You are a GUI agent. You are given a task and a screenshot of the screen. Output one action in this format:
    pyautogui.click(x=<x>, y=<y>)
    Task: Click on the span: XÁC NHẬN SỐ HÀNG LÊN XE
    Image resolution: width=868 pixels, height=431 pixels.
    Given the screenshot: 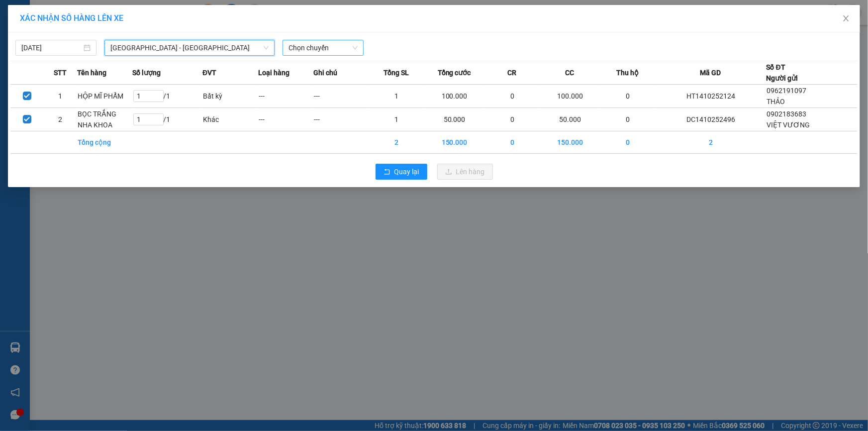 What is the action you would take?
    pyautogui.click(x=72, y=18)
    